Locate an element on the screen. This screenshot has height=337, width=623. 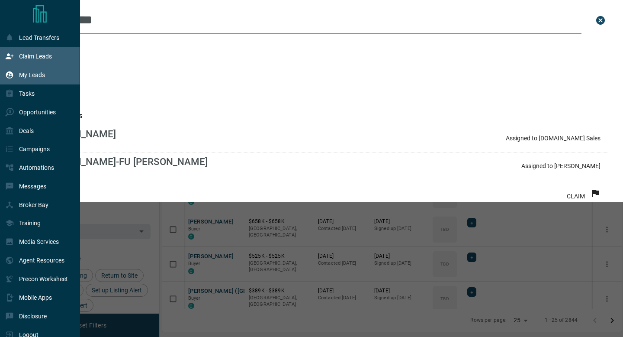
h3: email matches is located at coordinates (321, 79).